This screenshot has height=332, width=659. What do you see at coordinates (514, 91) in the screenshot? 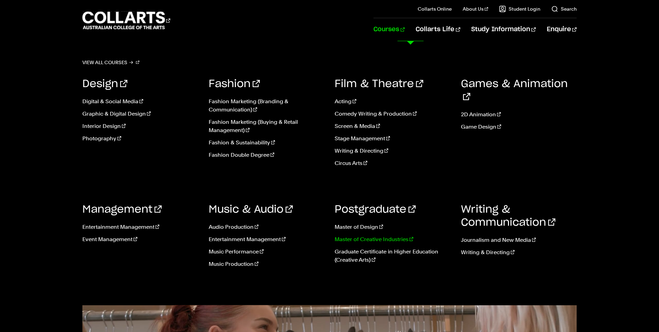
I see `a: Games & Animation` at bounding box center [514, 91].